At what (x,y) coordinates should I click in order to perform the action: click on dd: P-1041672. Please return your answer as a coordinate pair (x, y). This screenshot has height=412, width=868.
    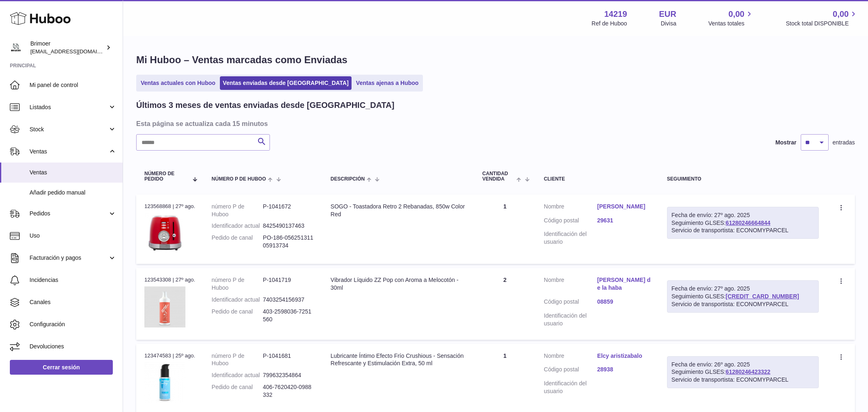
    Looking at the image, I should click on (289, 211).